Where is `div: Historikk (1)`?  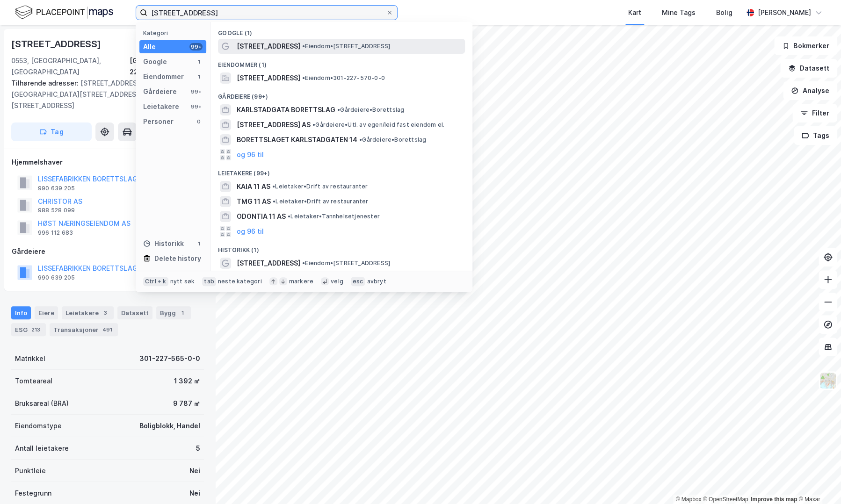
div: Historikk (1) is located at coordinates (341, 247).